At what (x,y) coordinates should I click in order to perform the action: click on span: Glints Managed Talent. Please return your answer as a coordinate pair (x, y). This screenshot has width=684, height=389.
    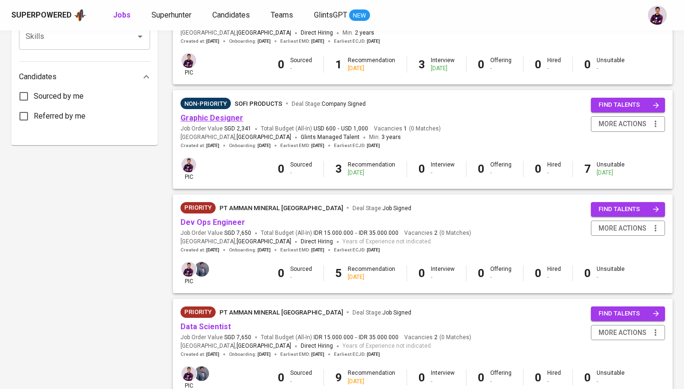
    Looking at the image, I should click on (330, 137).